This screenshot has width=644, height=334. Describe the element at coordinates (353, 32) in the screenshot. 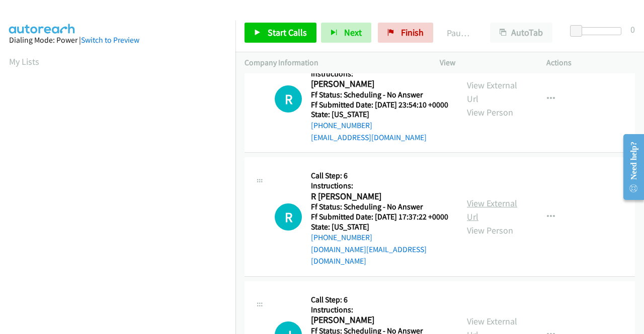

I see `span: Next` at that location.